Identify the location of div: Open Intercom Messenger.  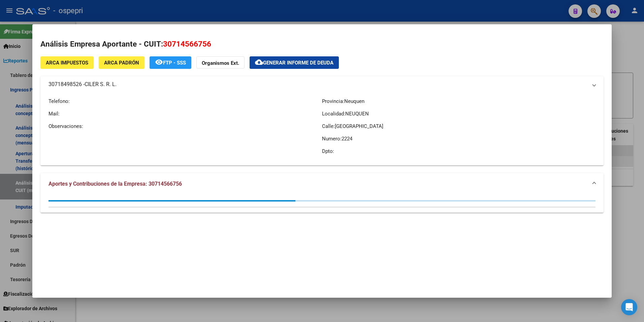
(629, 307).